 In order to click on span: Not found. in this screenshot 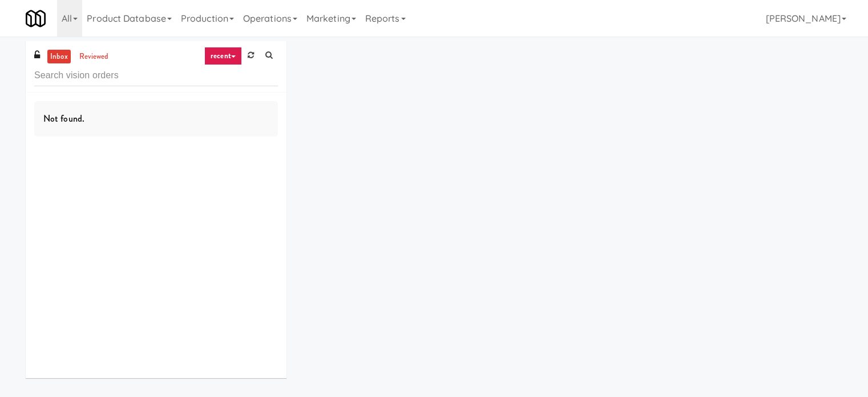, I will do `click(64, 118)`.